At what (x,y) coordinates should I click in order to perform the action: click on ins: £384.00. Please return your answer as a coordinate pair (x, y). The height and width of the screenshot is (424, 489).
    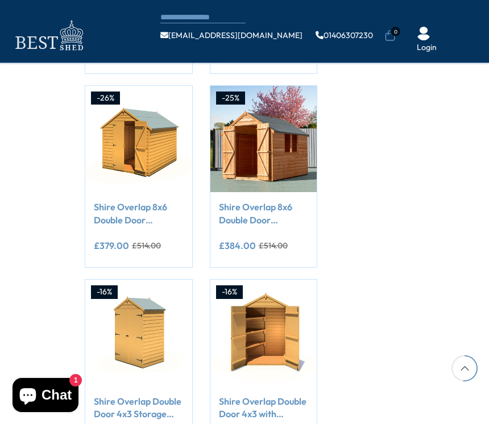
    Looking at the image, I should click on (237, 245).